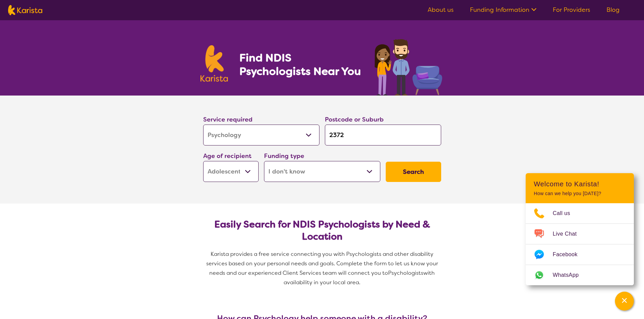 The width and height of the screenshot is (644, 319). What do you see at coordinates (440, 10) in the screenshot?
I see `a: About us` at bounding box center [440, 10].